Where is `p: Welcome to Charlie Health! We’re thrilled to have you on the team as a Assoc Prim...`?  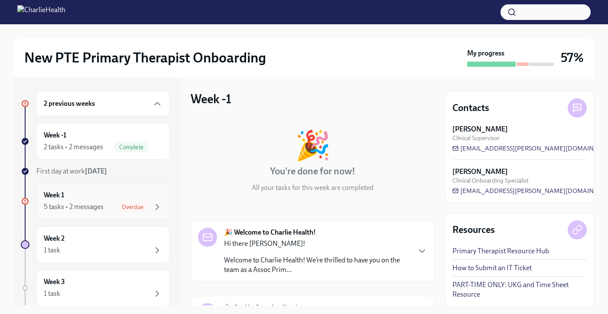
p: Welcome to Charlie Health! We’re thrilled to have you on the team as a Assoc Prim... is located at coordinates (317, 265).